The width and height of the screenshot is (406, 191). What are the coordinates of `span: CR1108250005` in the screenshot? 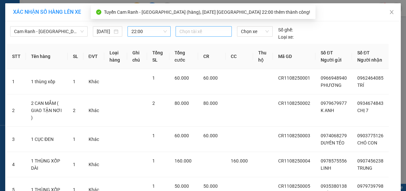 It's located at (295, 186).